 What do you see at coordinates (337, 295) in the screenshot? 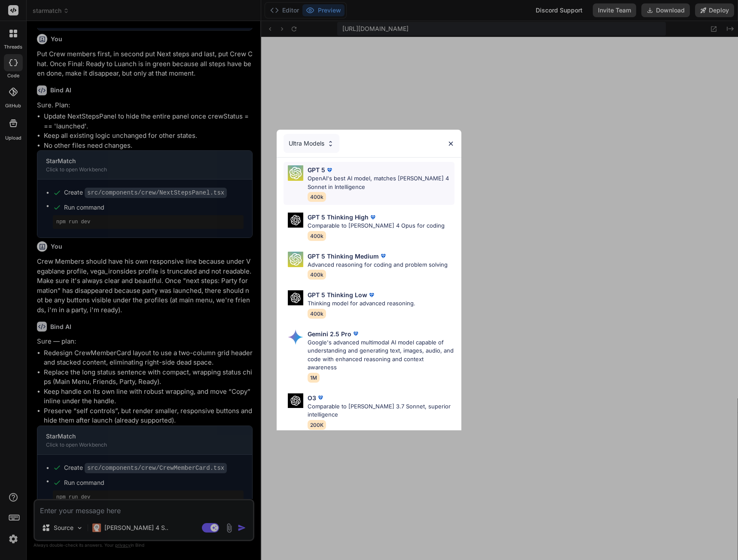
I see `p: GPT 5 Thinking Low` at bounding box center [337, 295].